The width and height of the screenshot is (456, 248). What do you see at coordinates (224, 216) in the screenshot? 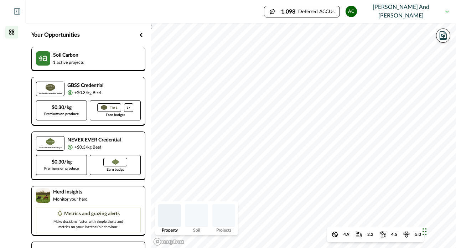
I see `img: projects preview` at bounding box center [224, 216].